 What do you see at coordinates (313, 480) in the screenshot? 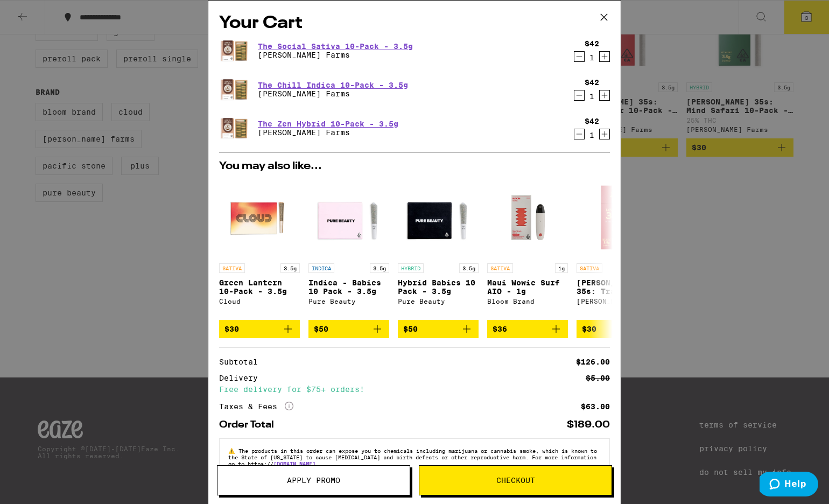
I see `span: Apply Promo` at bounding box center [313, 480].